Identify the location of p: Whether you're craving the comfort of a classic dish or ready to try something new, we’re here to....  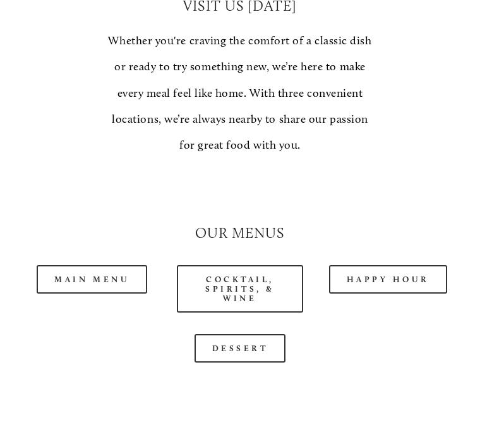
(240, 93).